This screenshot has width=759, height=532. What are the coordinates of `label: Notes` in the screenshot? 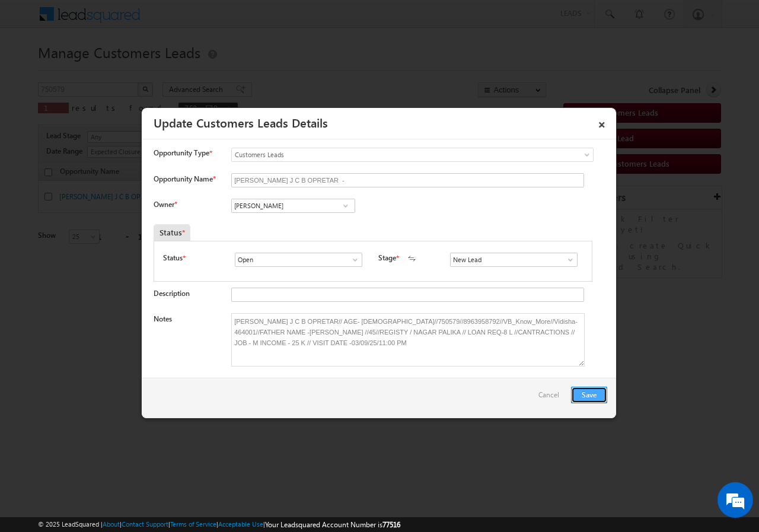 It's located at (163, 319).